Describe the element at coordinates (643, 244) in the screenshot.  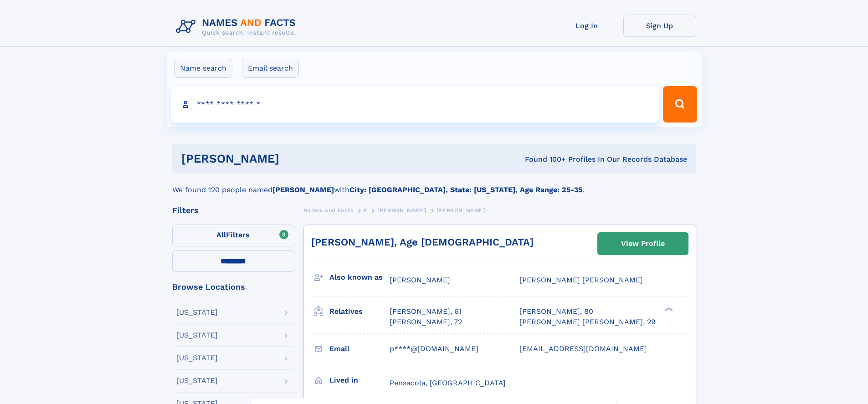
I see `div: View Profile` at that location.